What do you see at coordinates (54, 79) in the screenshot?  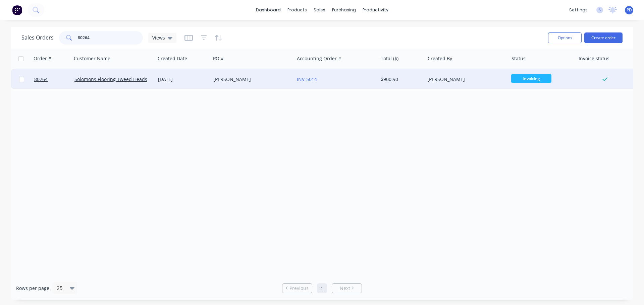 I see `a: 80264` at bounding box center [54, 79].